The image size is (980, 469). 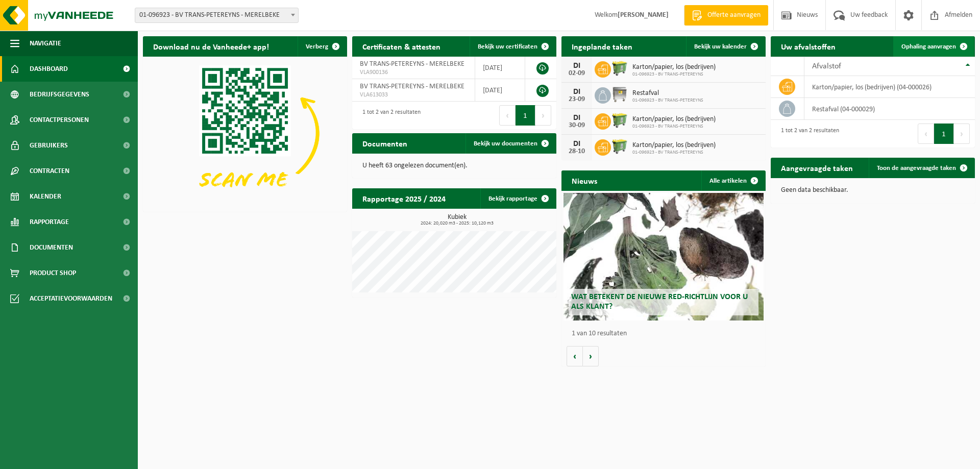 I want to click on a: Toon de aangevraagde taken, so click(x=921, y=168).